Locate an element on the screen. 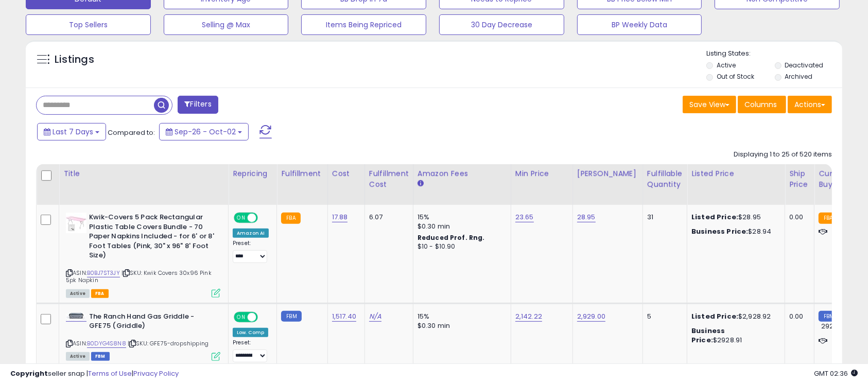 This screenshot has height=384, width=868. button: Last 7 Days is located at coordinates (72, 132).